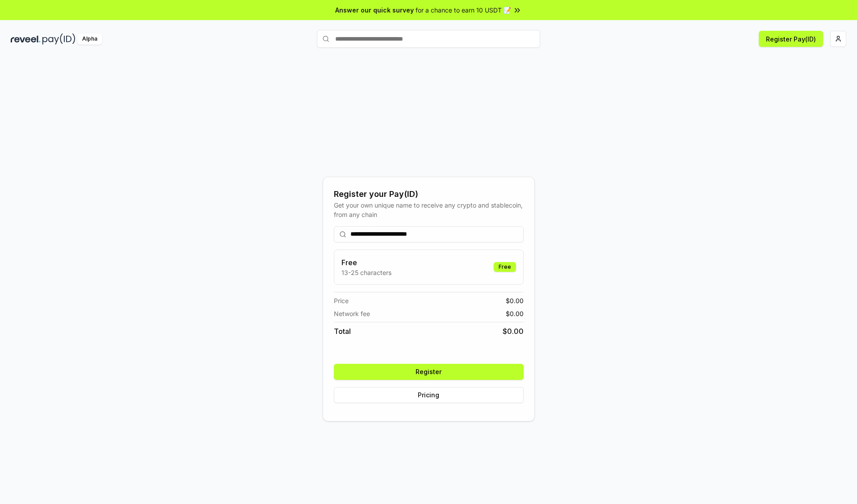 Image resolution: width=857 pixels, height=504 pixels. What do you see at coordinates (367, 273) in the screenshot?
I see `p: 13-25 characters` at bounding box center [367, 273].